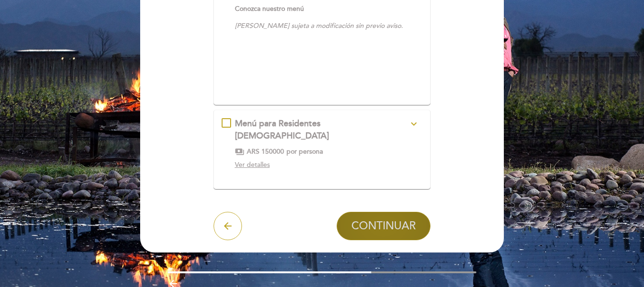  What do you see at coordinates (322, 145) in the screenshot?
I see `md-checkbox: Menú para Residentes Argentinos expand_more Menú de 4 pasos, incluye servicio de agua, cafetería ...` at bounding box center [322, 145].